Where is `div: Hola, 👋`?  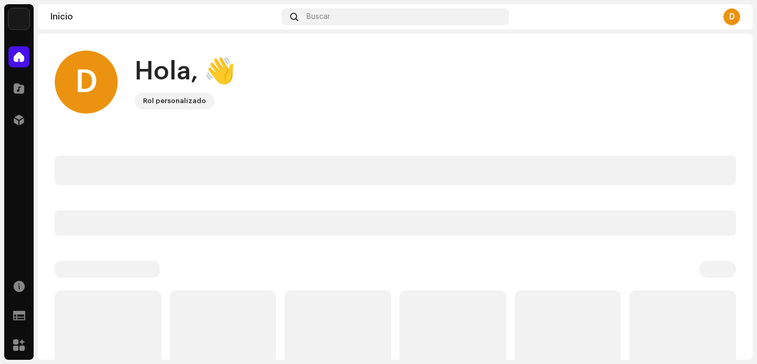 div: Hola, 👋 is located at coordinates (185, 71).